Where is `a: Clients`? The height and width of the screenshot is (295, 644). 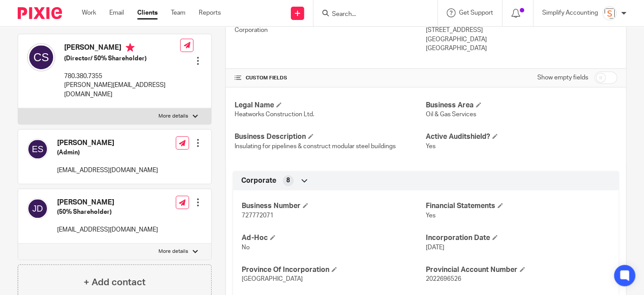 a: Clients is located at coordinates (148, 13).